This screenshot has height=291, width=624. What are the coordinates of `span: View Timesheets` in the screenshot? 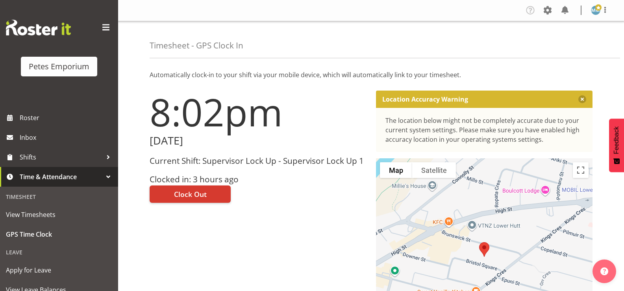 It's located at (59, 215).